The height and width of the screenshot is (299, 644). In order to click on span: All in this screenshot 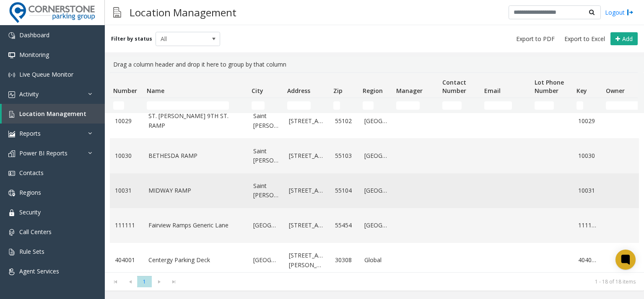, I will do `click(182, 39)`.